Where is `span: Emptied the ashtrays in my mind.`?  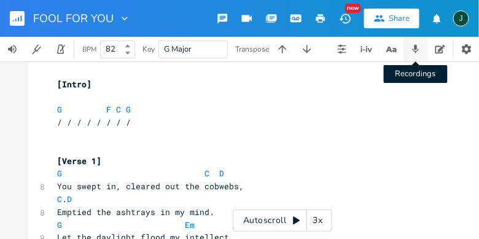 span: Emptied the ashtrays in my mind. is located at coordinates (136, 212).